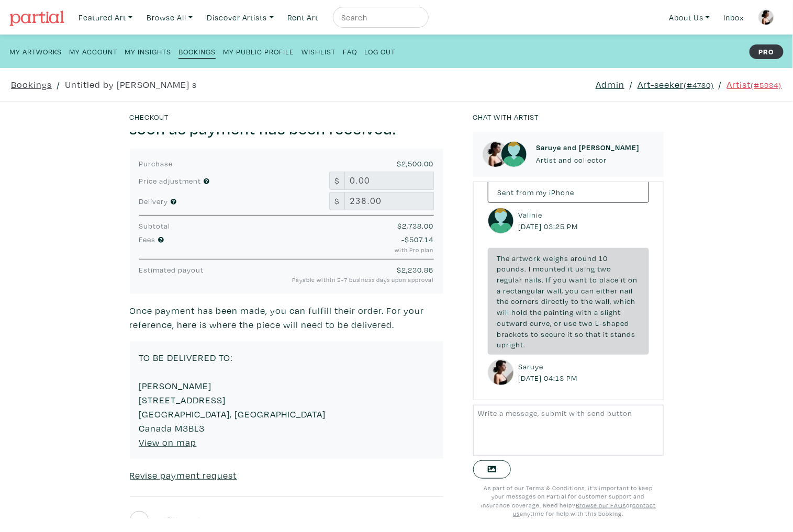  Describe the element at coordinates (147, 51) in the screenshot. I see `small: My Insights` at that location.